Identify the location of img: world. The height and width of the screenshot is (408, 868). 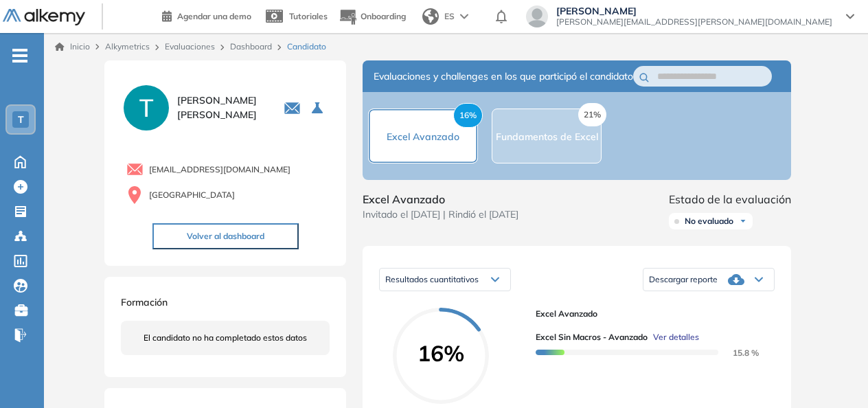
(430, 16).